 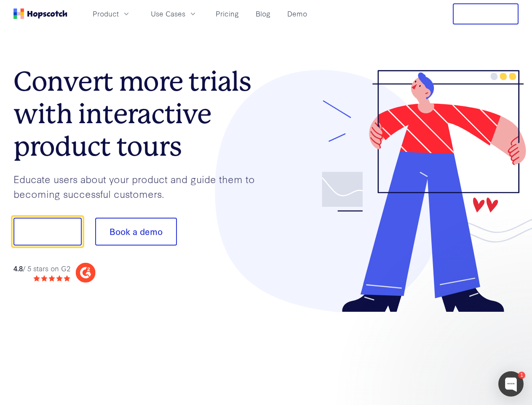 I want to click on button: Product, so click(x=112, y=14).